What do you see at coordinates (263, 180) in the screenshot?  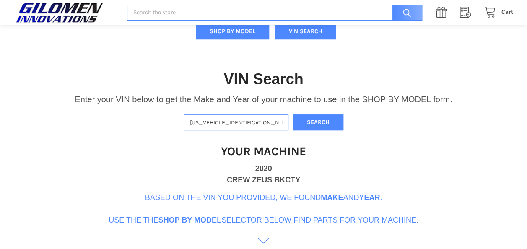 I see `div: CREW ZEUS BKCTY` at bounding box center [263, 180].